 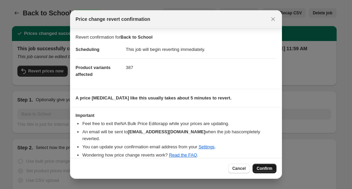 What do you see at coordinates (273, 19) in the screenshot?
I see `button: Close` at bounding box center [273, 19].